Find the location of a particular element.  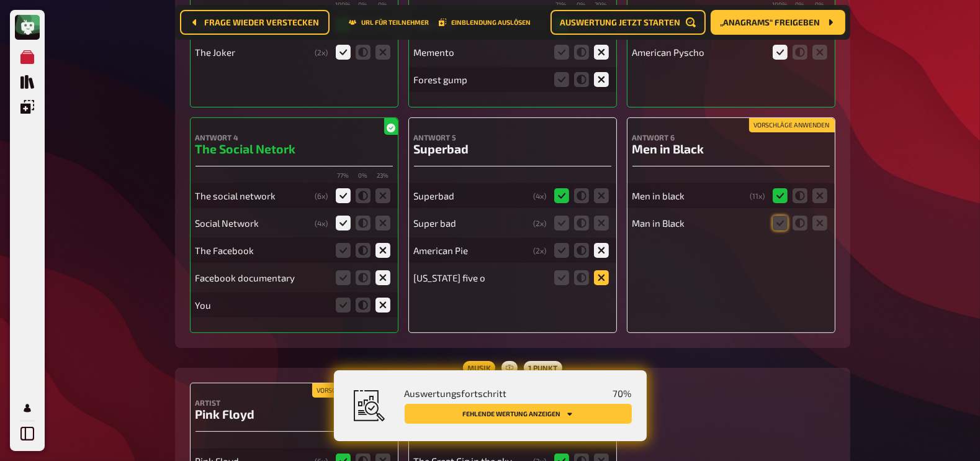

h3: Pink Floyd is located at coordinates (294, 413).